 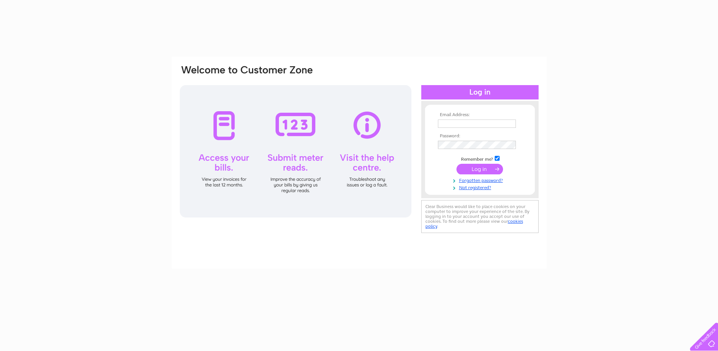 I want to click on a: Forgotten password?, so click(x=480, y=180).